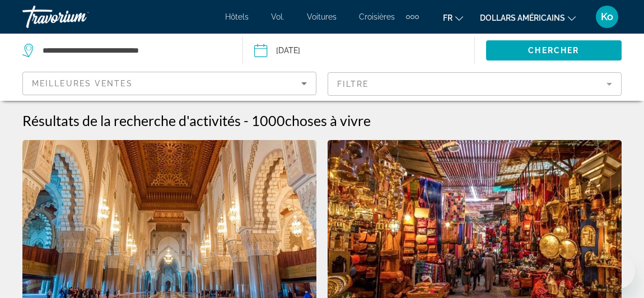 The height and width of the screenshot is (298, 644). I want to click on font: Hôtels, so click(237, 17).